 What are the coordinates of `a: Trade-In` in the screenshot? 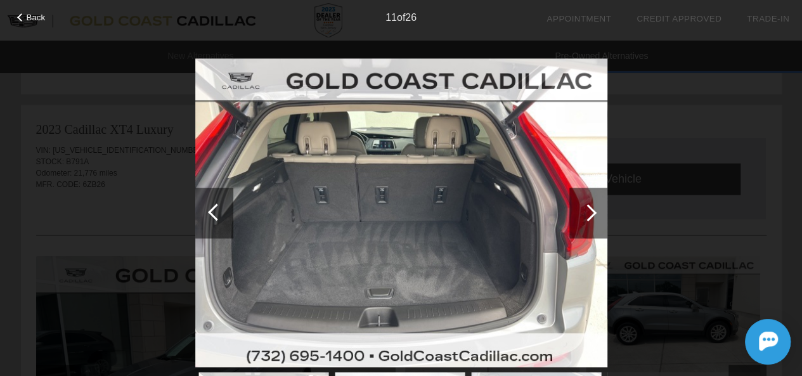 It's located at (768, 18).